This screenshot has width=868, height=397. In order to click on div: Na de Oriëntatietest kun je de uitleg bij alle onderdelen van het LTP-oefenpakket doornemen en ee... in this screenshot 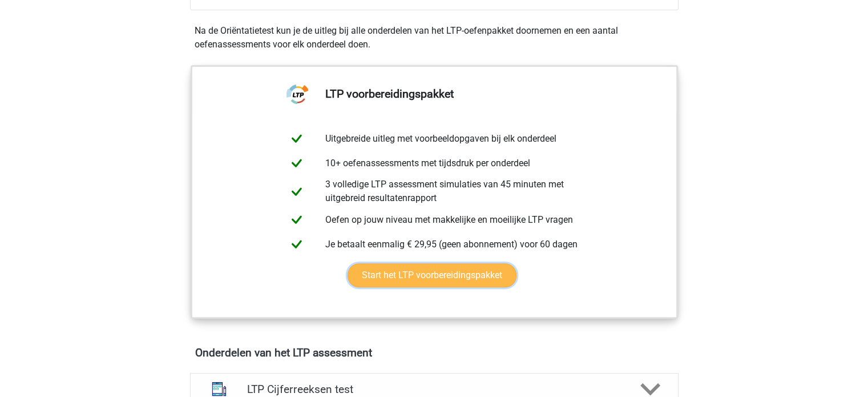, I will do `click(434, 38)`.